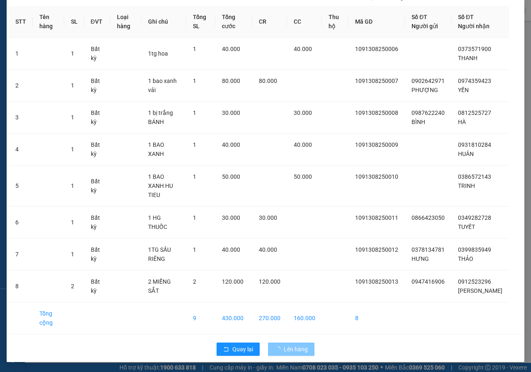  Describe the element at coordinates (24, 24) in the screenshot. I see `img: logo.jpg` at that location.